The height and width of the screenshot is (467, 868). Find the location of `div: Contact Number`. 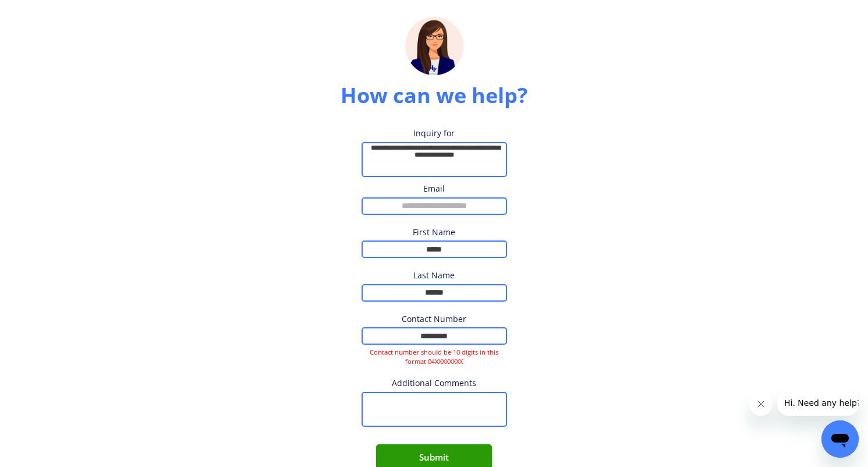

div: Contact Number is located at coordinates (434, 319).